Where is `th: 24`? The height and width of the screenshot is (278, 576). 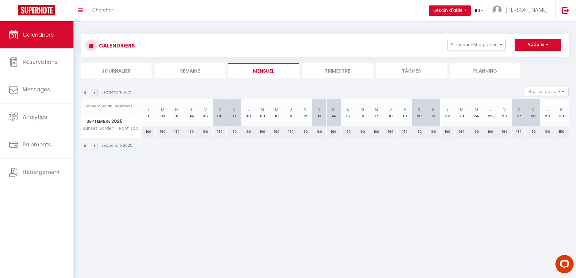 th: 24 is located at coordinates (476, 112).